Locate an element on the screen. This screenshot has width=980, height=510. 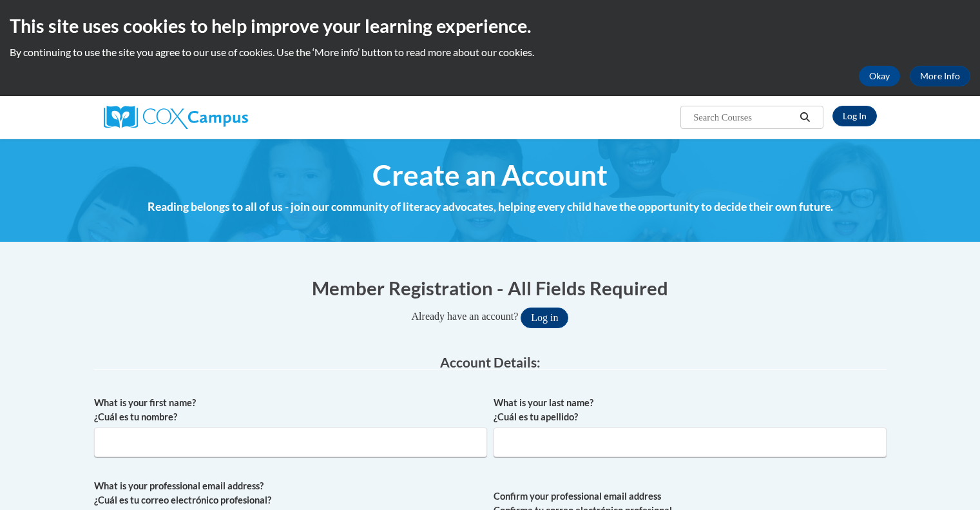
label: What is your last name? ¿Cuál es tu apellido? is located at coordinates (691, 410).